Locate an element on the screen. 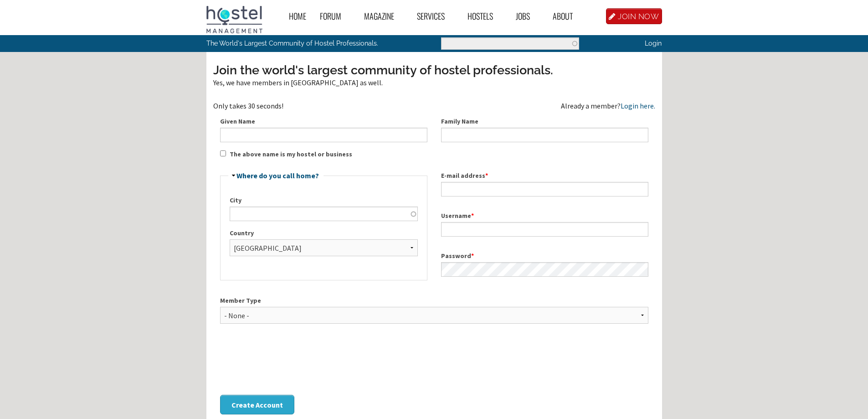 The height and width of the screenshot is (419, 868). a: Where do you call home? is located at coordinates (277, 175).